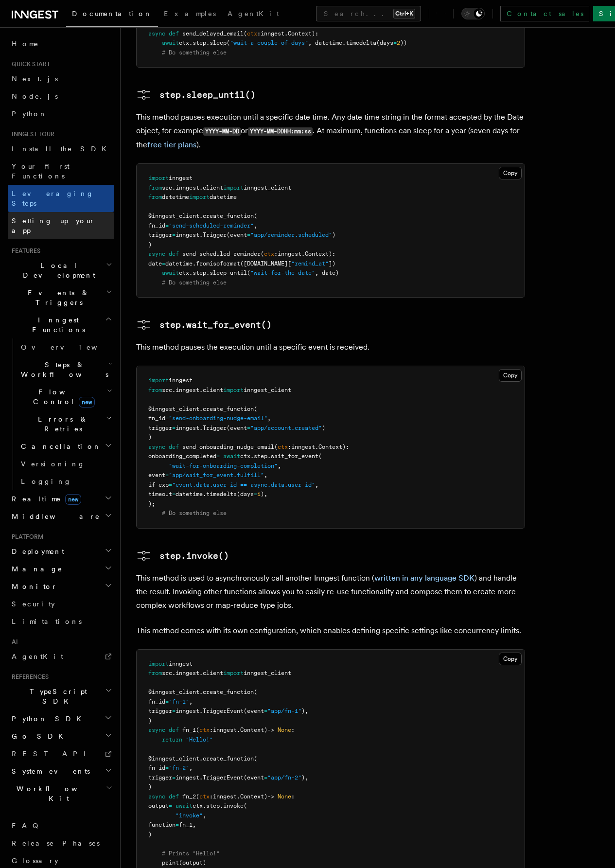 The image size is (615, 868). What do you see at coordinates (61, 754) in the screenshot?
I see `a: REST API` at bounding box center [61, 754].